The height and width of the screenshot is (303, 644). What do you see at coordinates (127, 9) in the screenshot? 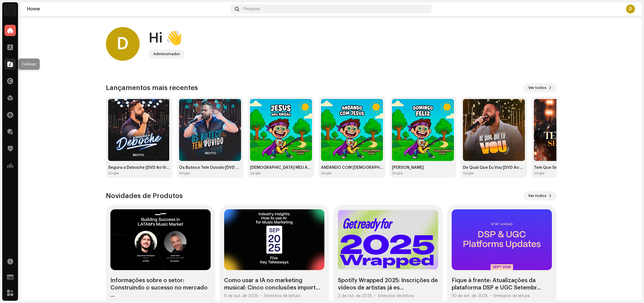
I see `div: Home` at bounding box center [127, 9].